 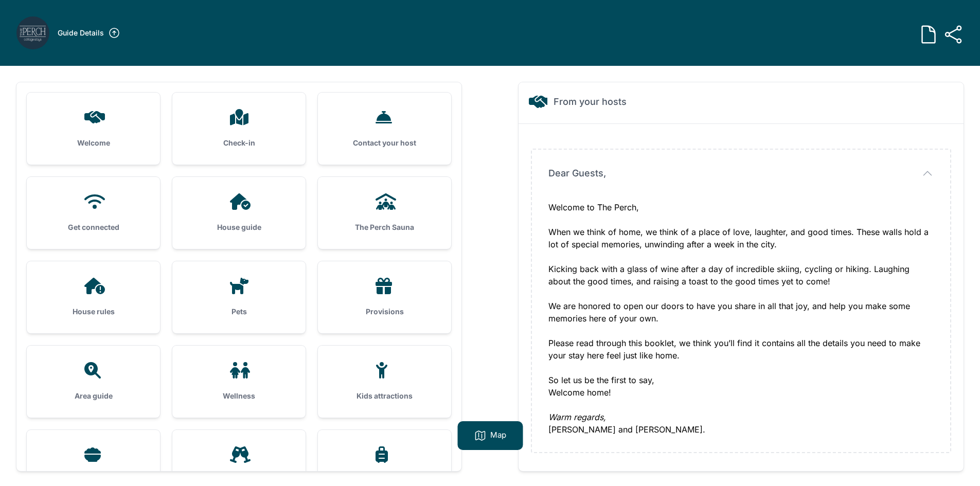 What do you see at coordinates (238, 128) in the screenshot?
I see `a: Check-in` at bounding box center [238, 128].